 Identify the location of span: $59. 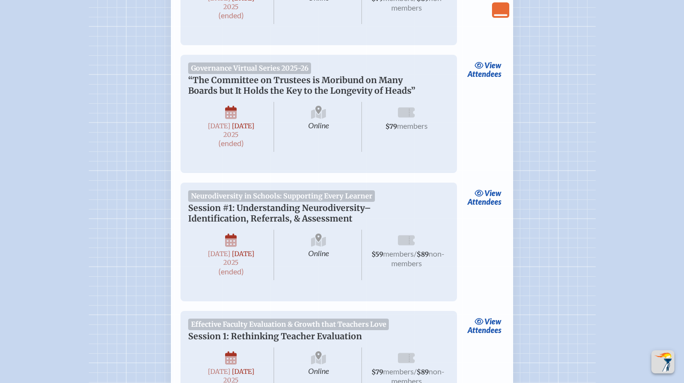
(377, 254).